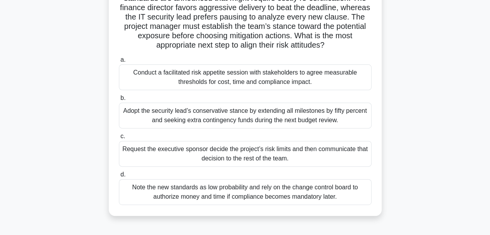  I want to click on span: a., so click(123, 59).